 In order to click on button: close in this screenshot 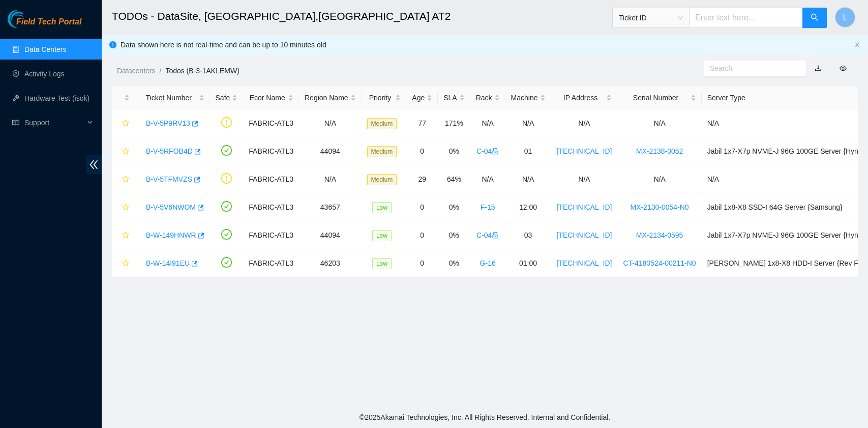, I will do `click(858, 45)`.